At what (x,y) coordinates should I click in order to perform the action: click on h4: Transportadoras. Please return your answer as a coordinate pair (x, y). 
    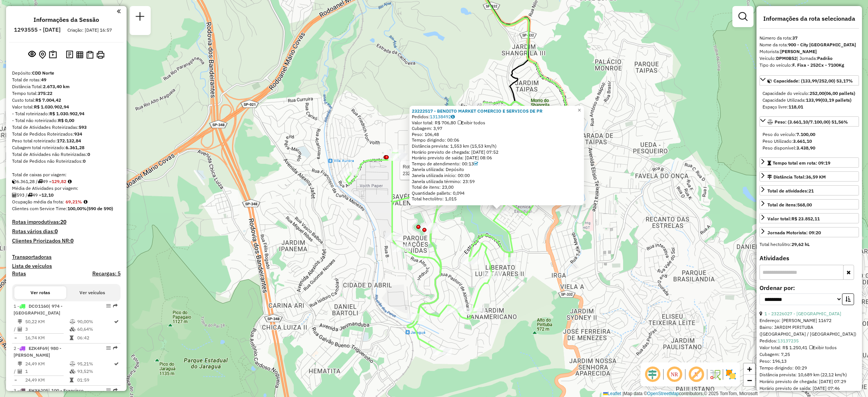
    Looking at the image, I should click on (66, 257).